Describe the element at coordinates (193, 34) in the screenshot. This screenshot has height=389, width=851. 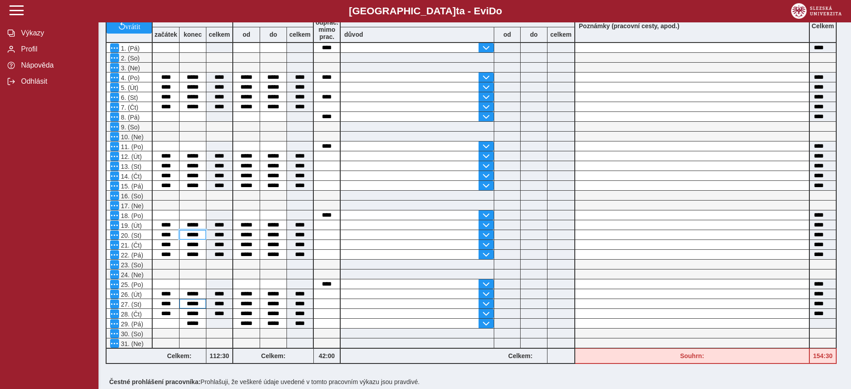
I see `b: konec` at that location.